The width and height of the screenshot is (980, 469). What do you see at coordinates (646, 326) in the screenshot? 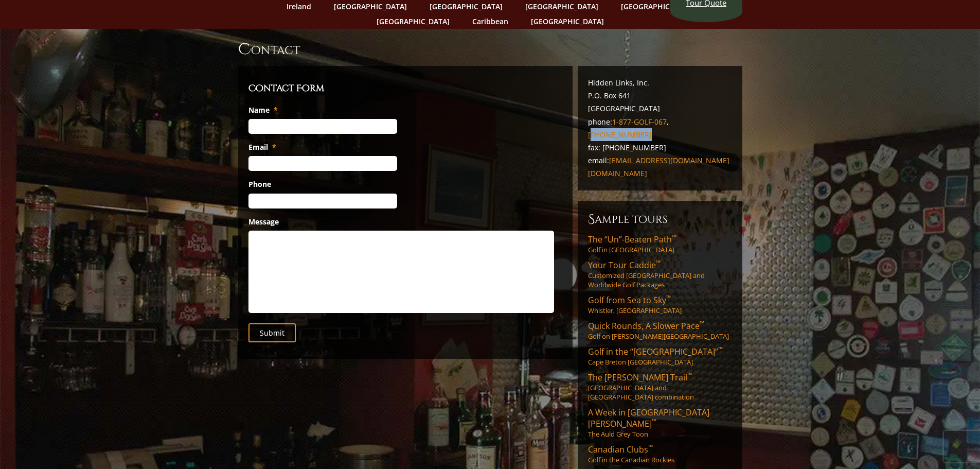
I see `span: Quick Rounds, A Slower Pace` at bounding box center [646, 326].